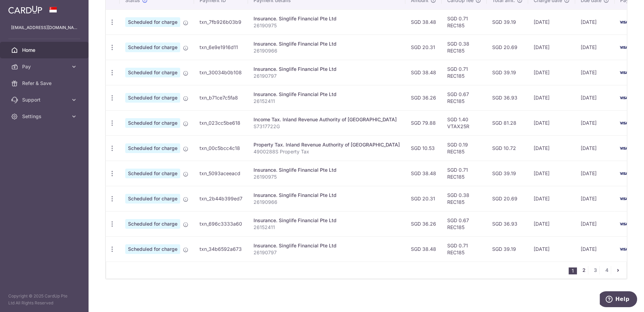  Describe the element at coordinates (221, 173) in the screenshot. I see `td: txn_5093aceeacd` at that location.